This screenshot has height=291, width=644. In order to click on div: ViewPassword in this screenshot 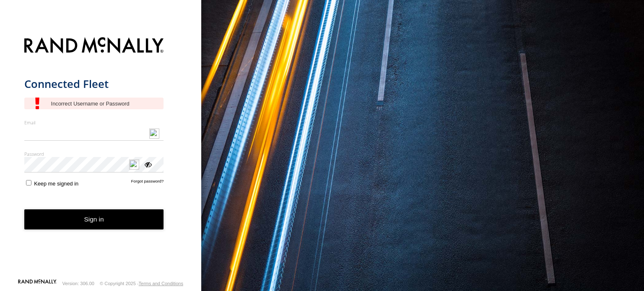, I will do `click(148, 164)`.